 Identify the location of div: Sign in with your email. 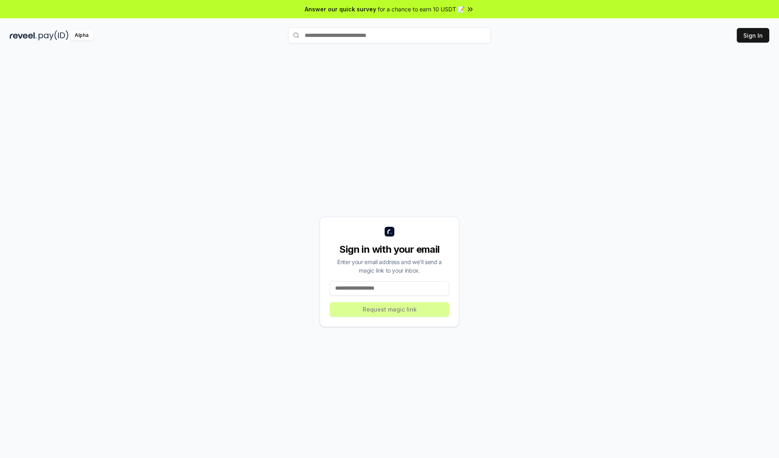
(389, 249).